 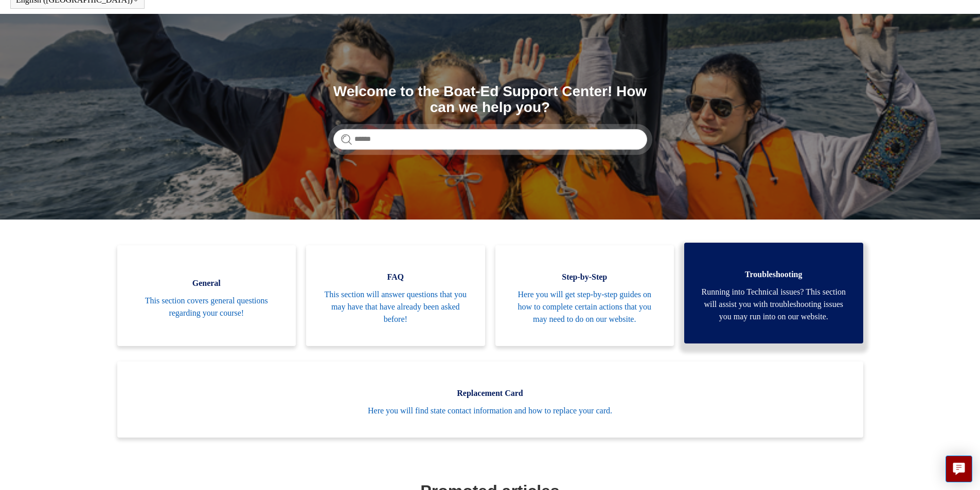 I want to click on span: Here you will get step-by-step guides on how to complete certain actions that you may need to do ..., so click(x=585, y=307).